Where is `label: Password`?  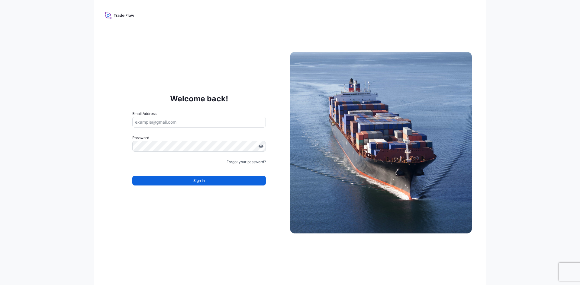 label: Password is located at coordinates (199, 138).